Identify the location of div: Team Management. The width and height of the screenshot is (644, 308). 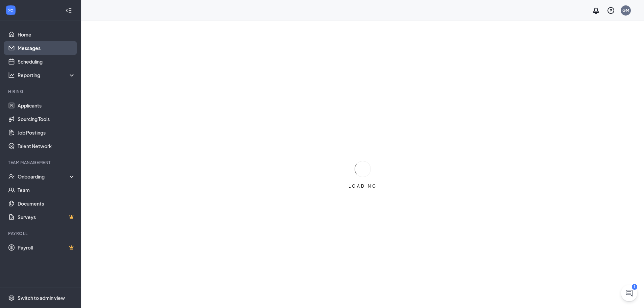
(41, 162).